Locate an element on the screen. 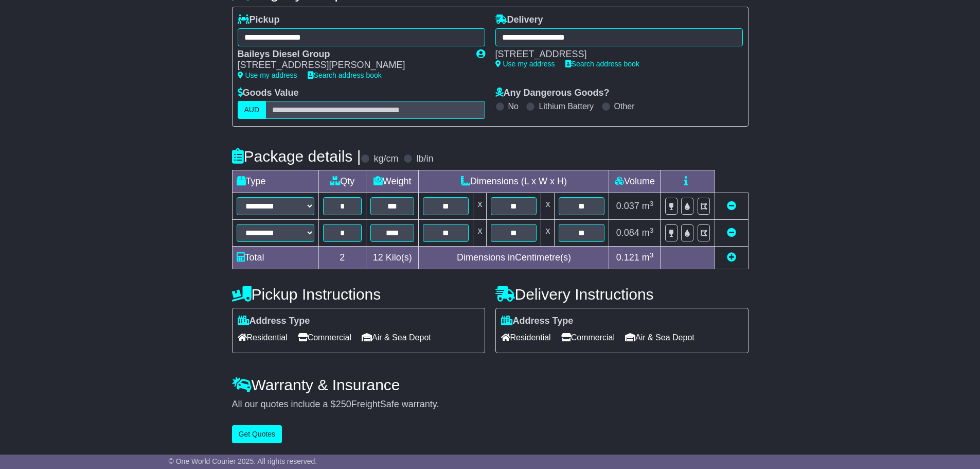  label: AUD is located at coordinates (252, 109).